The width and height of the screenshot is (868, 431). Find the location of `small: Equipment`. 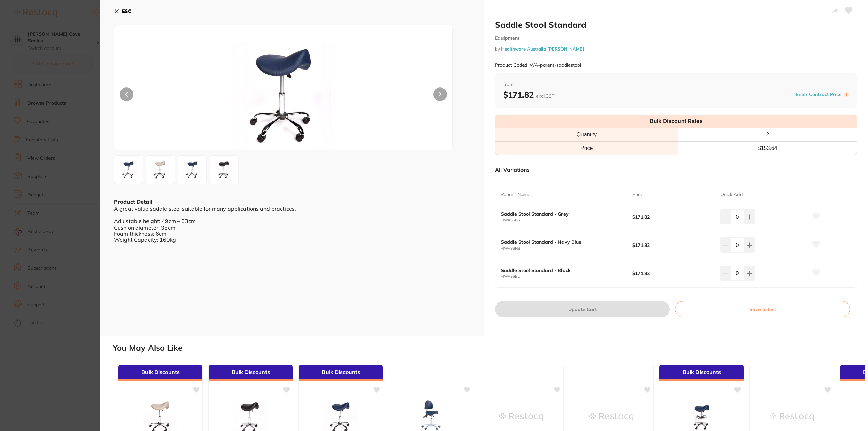

small: Equipment is located at coordinates (676, 38).